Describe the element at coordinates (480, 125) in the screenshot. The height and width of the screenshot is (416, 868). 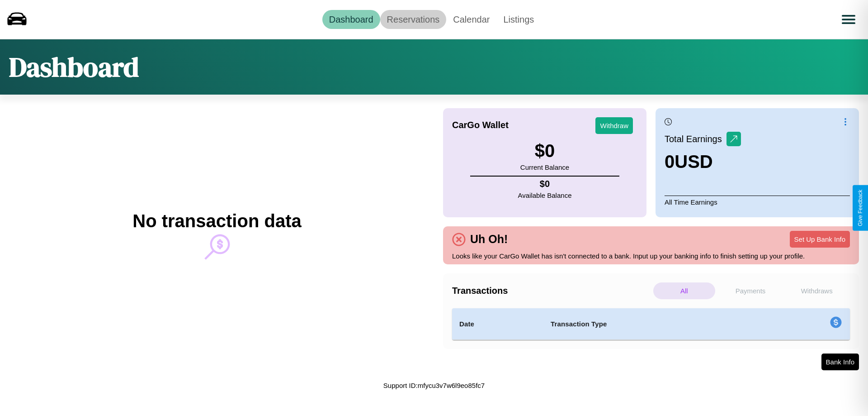
I see `h4: CarGo Wallet` at that location.